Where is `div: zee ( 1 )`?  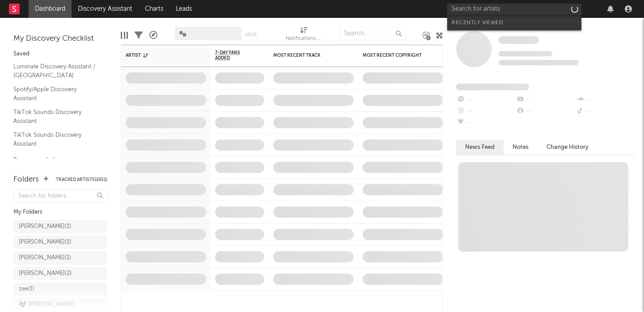 div: zee ( 1 ) is located at coordinates (26, 289).